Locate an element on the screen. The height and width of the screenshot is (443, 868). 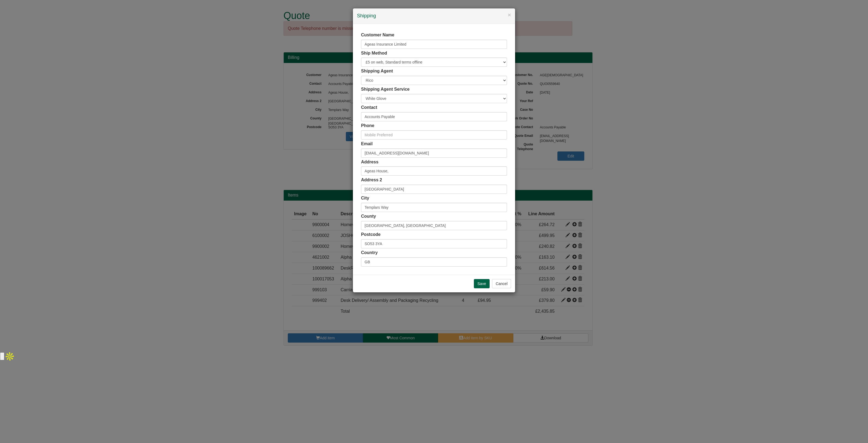
label: Phone is located at coordinates (368, 125).